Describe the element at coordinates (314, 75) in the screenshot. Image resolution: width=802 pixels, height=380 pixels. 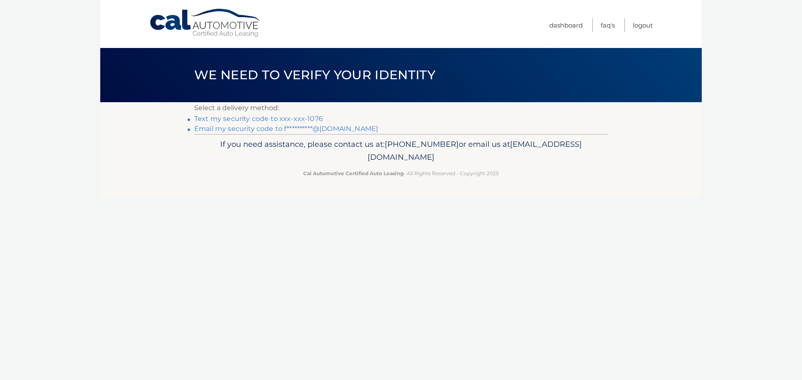
I see `span: We need to verify your identity` at that location.